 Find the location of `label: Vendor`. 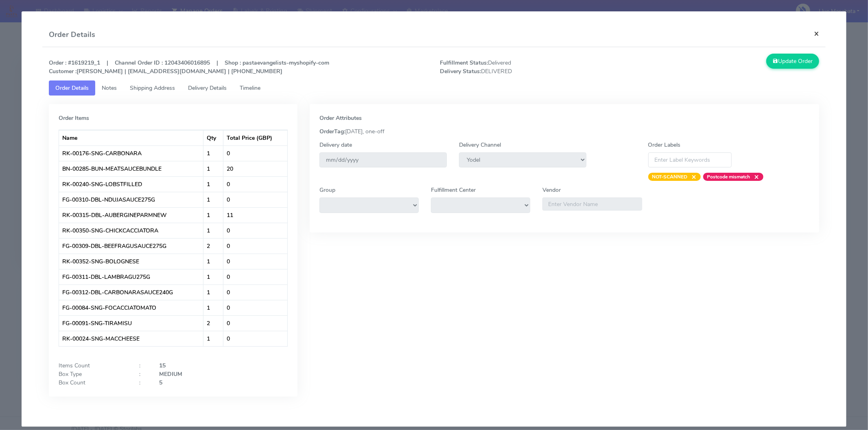

label: Vendor is located at coordinates (552, 190).